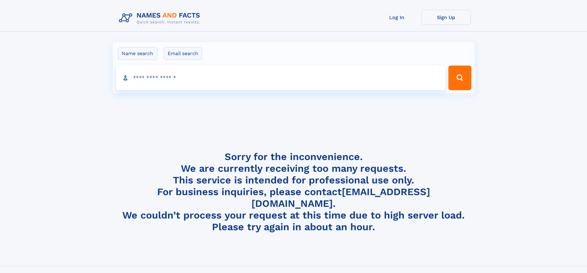 This screenshot has width=587, height=273. Describe the element at coordinates (460, 78) in the screenshot. I see `button: Search Button` at that location.